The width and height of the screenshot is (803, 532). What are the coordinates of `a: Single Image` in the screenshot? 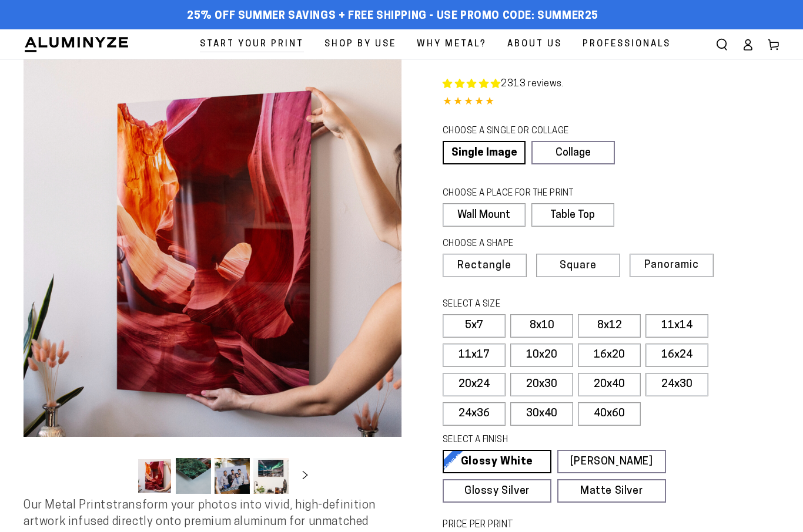 It's located at (484, 153).